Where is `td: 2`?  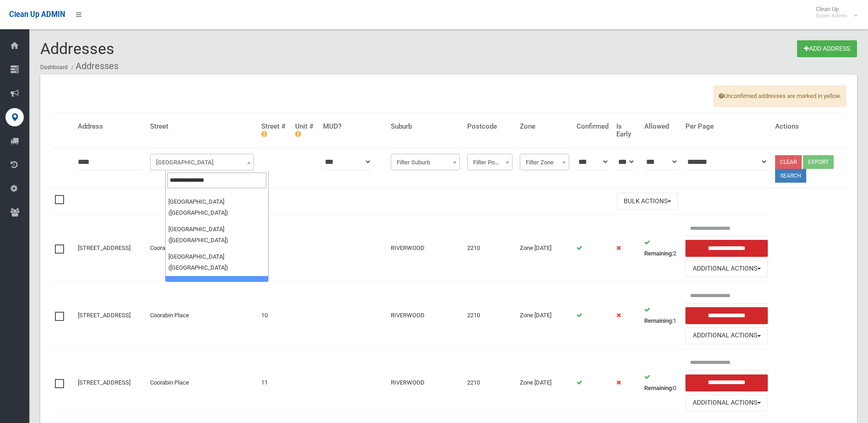 td: 2 is located at coordinates (661, 248).